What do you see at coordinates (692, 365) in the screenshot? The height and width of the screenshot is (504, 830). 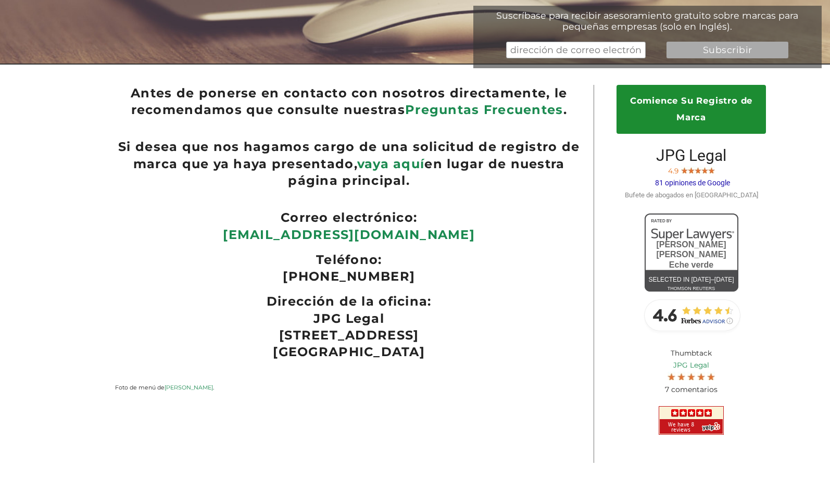 I see `div: JPG Legal` at bounding box center [692, 365].